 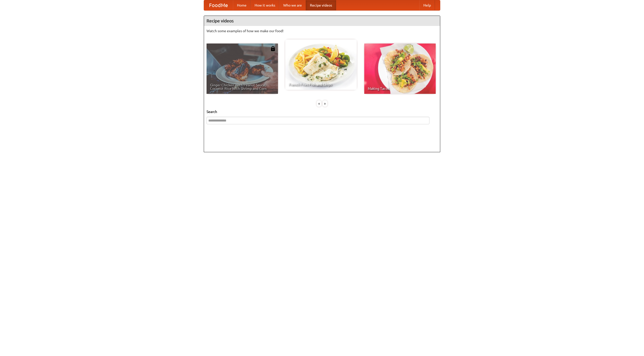 I want to click on span: French Fries Fish and Chips, so click(x=321, y=84).